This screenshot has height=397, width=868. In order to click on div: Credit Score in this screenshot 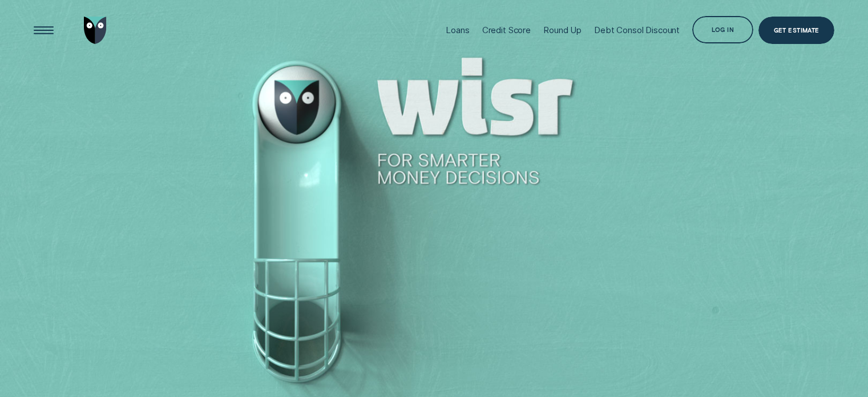, I will do `click(507, 30)`.